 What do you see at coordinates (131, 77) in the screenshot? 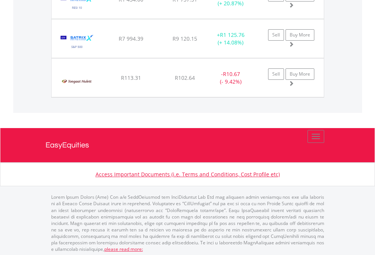
I see `span: R113.31` at bounding box center [131, 77].